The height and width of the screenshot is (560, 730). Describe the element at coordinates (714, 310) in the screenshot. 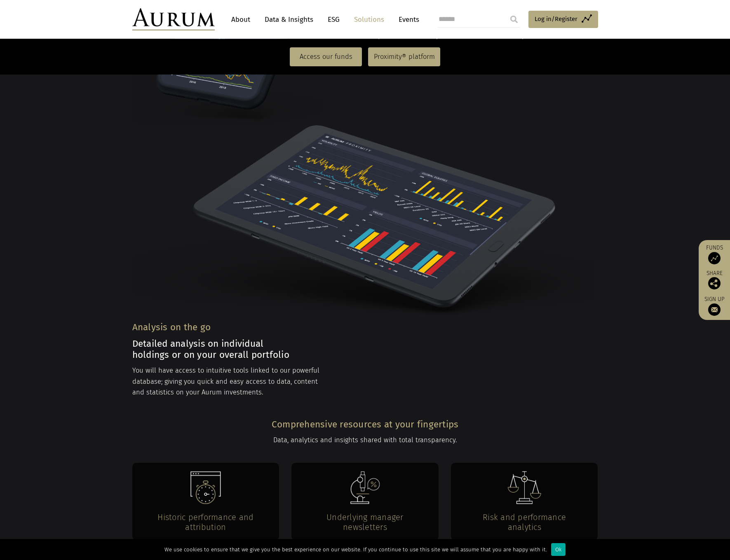

I see `img: Sign up to our newsletter` at that location.